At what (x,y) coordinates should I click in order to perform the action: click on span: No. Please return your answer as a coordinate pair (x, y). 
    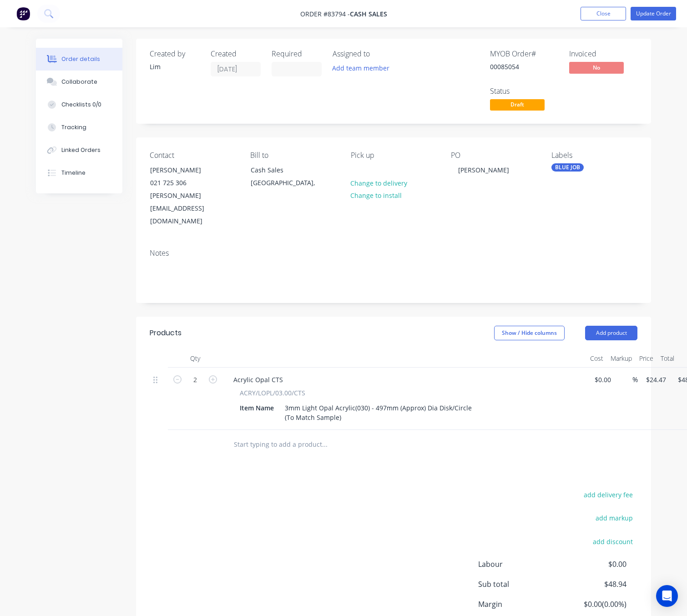
    Looking at the image, I should click on (596, 67).